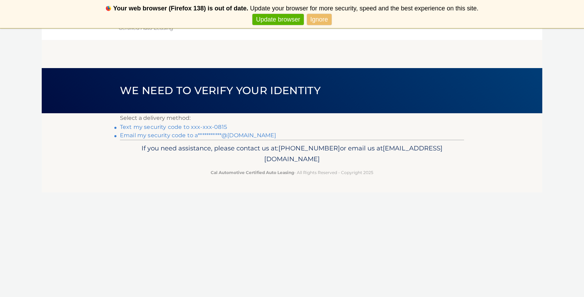 The image size is (584, 297). I want to click on a: Update browser, so click(278, 19).